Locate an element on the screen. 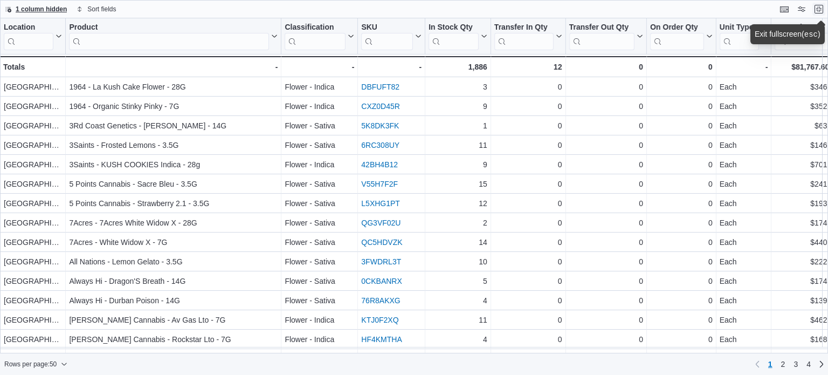  div: 3Saints - Frosted Lemons - 3.5G is located at coordinates (173, 145).